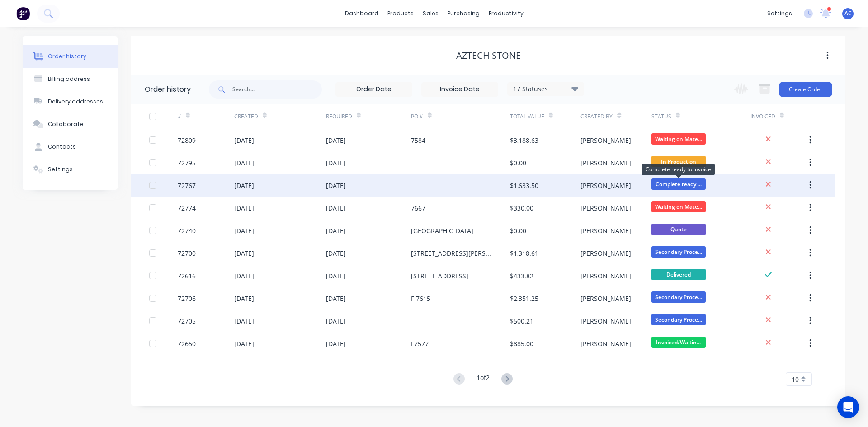 This screenshot has width=868, height=427. Describe the element at coordinates (488, 55) in the screenshot. I see `div: Aztech Stone` at that location.